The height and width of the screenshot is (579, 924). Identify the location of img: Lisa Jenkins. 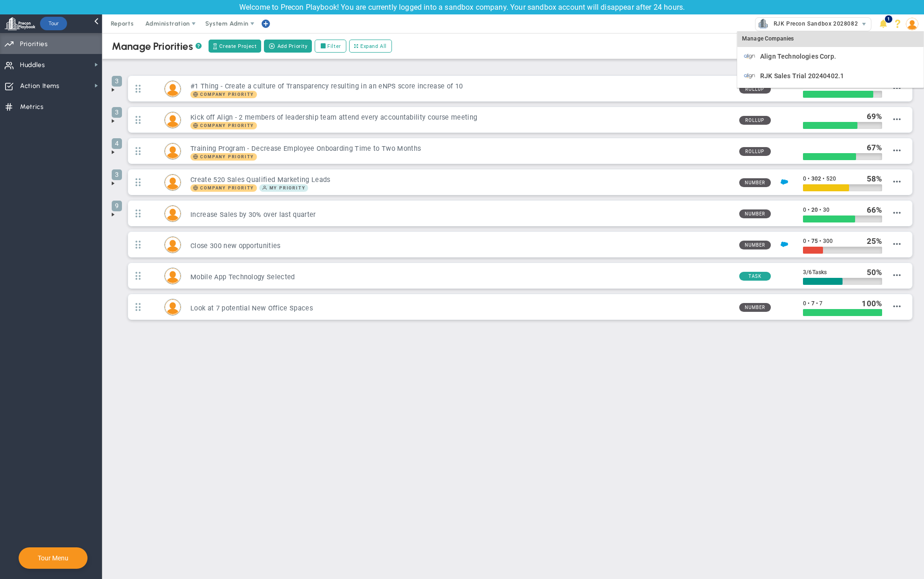
(173, 151).